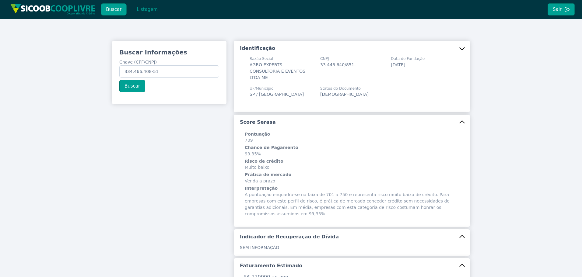 The height and width of the screenshot is (277, 582). I want to click on button: Listagem, so click(147, 9).